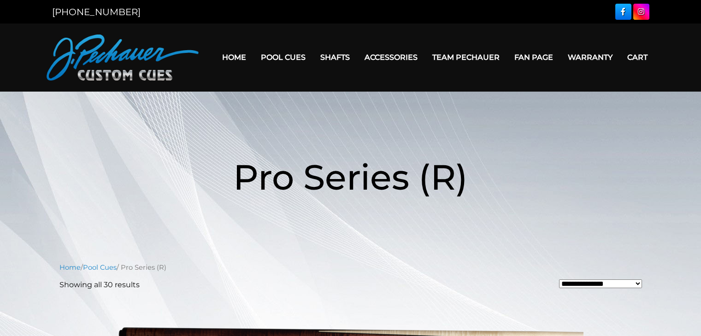 The image size is (701, 336). What do you see at coordinates (123, 58) in the screenshot?
I see `img: Pechauer Custom Cues` at bounding box center [123, 58].